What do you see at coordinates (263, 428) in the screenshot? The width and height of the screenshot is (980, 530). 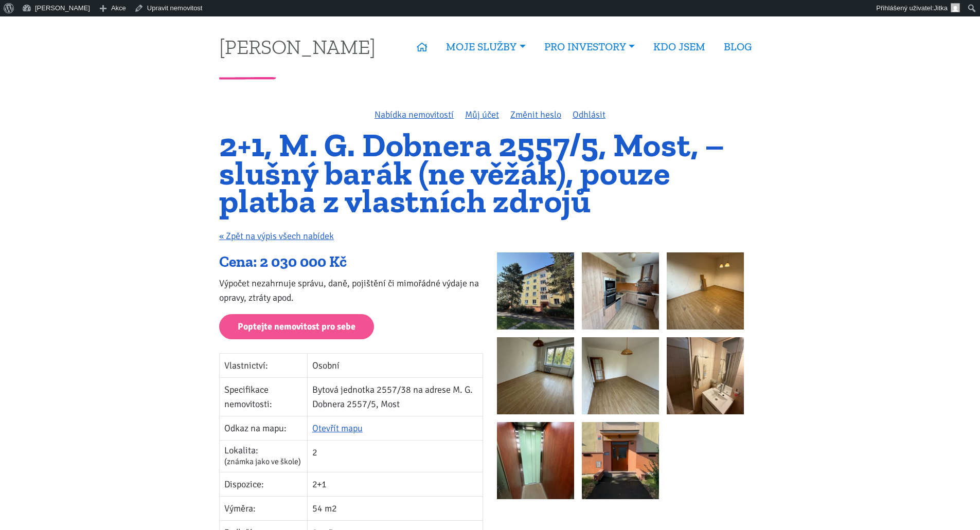 I see `td: Odkaz na mapu:` at bounding box center [263, 428].